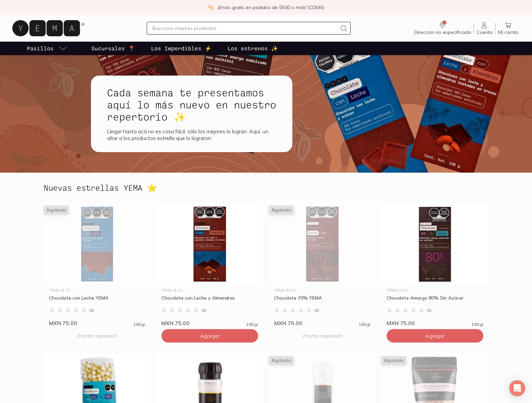 This screenshot has width=532, height=403. Describe the element at coordinates (210, 301) in the screenshot. I see `div: Chocolate con Leche y Almendras` at that location.